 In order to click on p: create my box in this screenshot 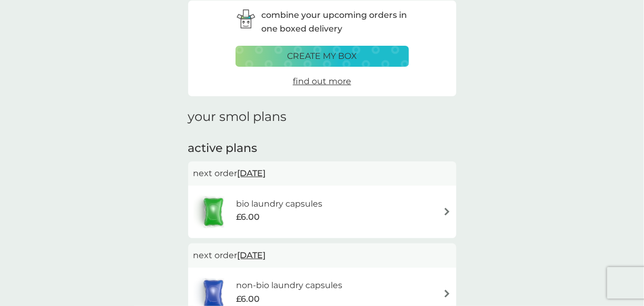, I will do `click(322, 56)`.